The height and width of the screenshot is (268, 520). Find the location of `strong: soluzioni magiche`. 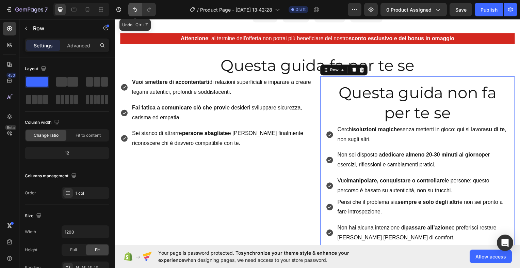

strong: soluzioni magiche is located at coordinates (264, 111).